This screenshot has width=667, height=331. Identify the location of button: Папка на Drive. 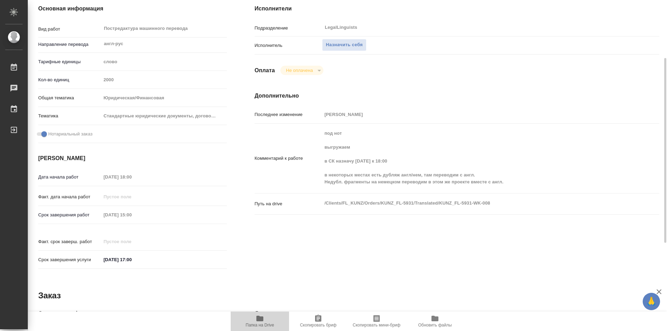
(260, 321).